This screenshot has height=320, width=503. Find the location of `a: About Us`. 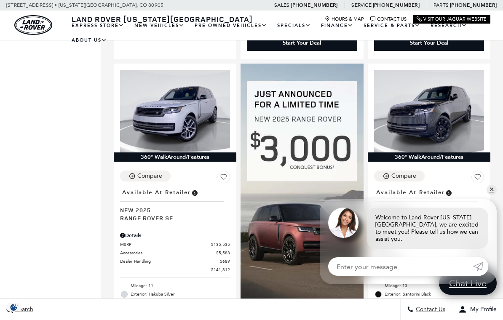

a: About Us is located at coordinates (89, 40).